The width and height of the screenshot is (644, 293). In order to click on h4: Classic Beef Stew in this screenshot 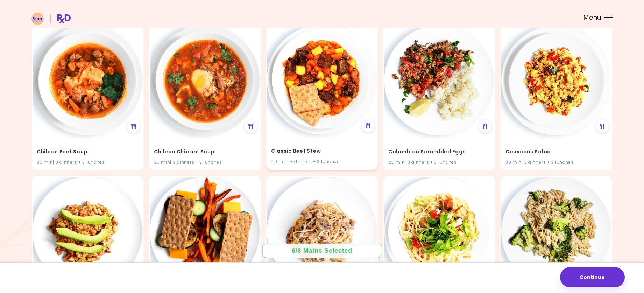, I will do `click(322, 151)`.